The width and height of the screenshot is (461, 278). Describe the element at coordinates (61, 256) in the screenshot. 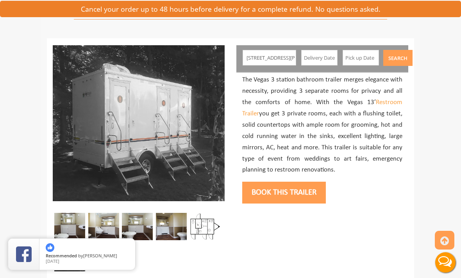

I see `span: Recommended` at that location.